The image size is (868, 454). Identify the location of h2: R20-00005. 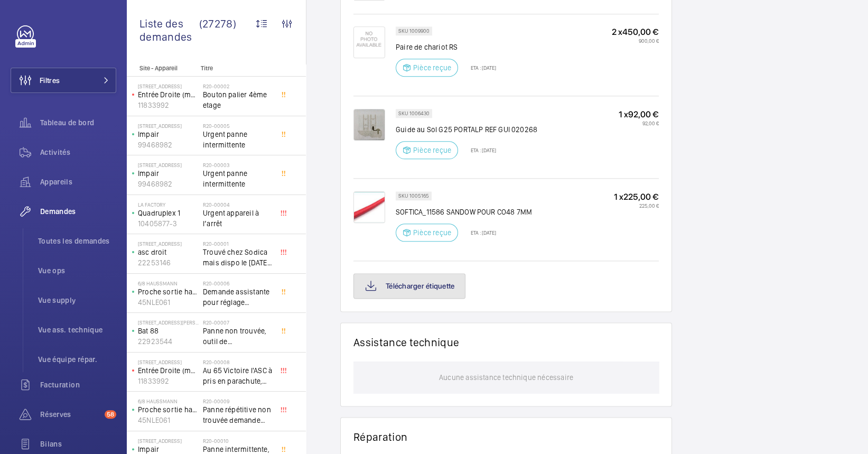
(238, 126).